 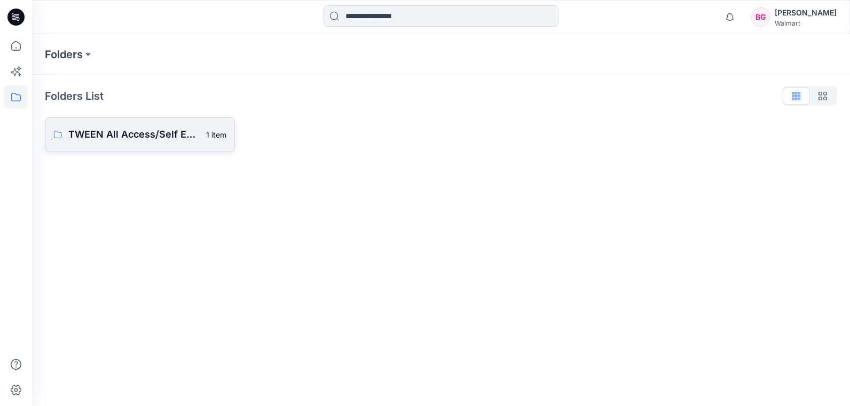 I want to click on p: Folders, so click(x=64, y=54).